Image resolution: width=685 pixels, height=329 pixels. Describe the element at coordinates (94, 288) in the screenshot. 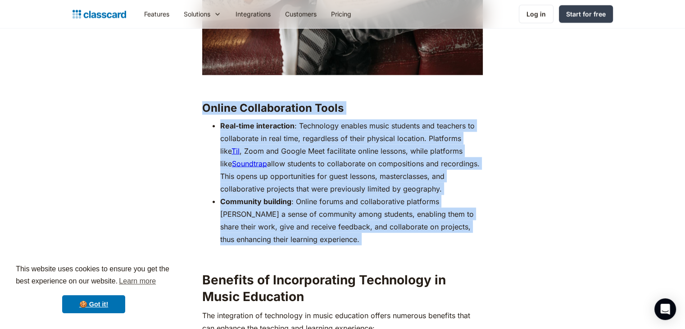

I see `div: cookieconsent` at that location.